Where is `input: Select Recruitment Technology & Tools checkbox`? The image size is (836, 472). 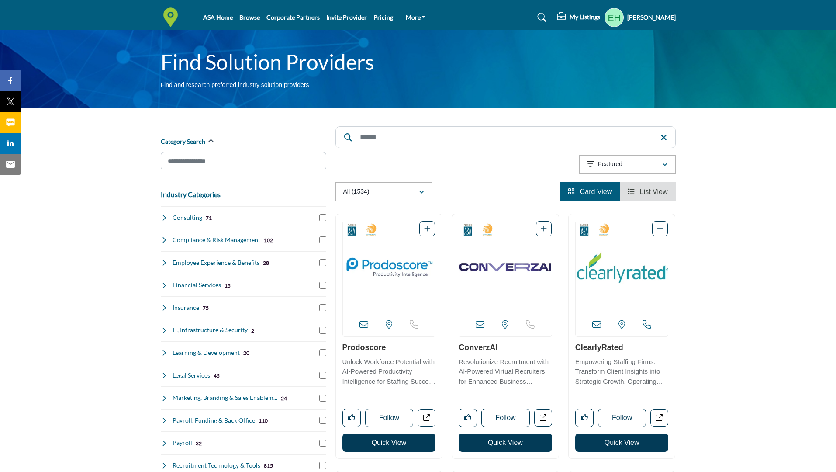
input: Select Recruitment Technology & Tools checkbox is located at coordinates (323, 465).